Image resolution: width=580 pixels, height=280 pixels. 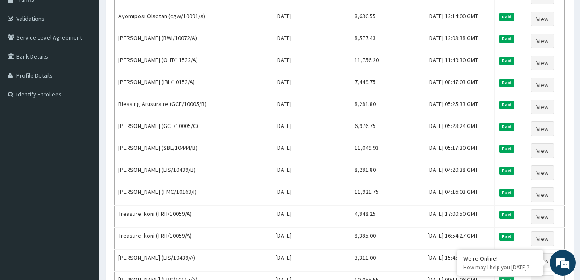 I want to click on td: 7,449.75, so click(x=387, y=85).